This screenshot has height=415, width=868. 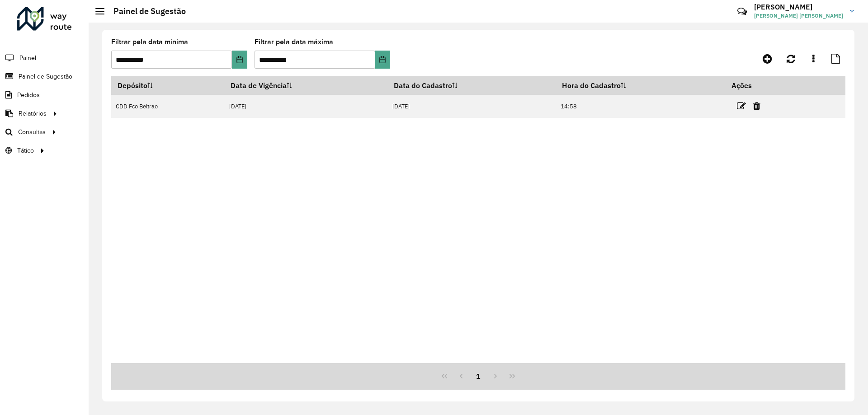 I want to click on td: 14:58, so click(x=640, y=106).